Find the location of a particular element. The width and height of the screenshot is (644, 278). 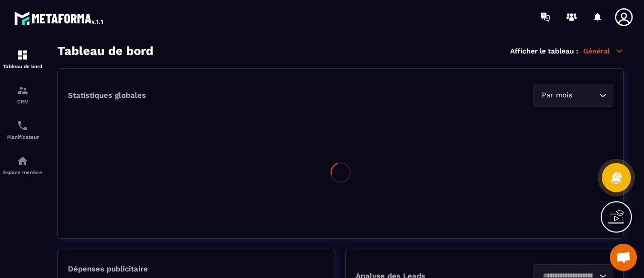

img: automations is located at coordinates (23, 161).